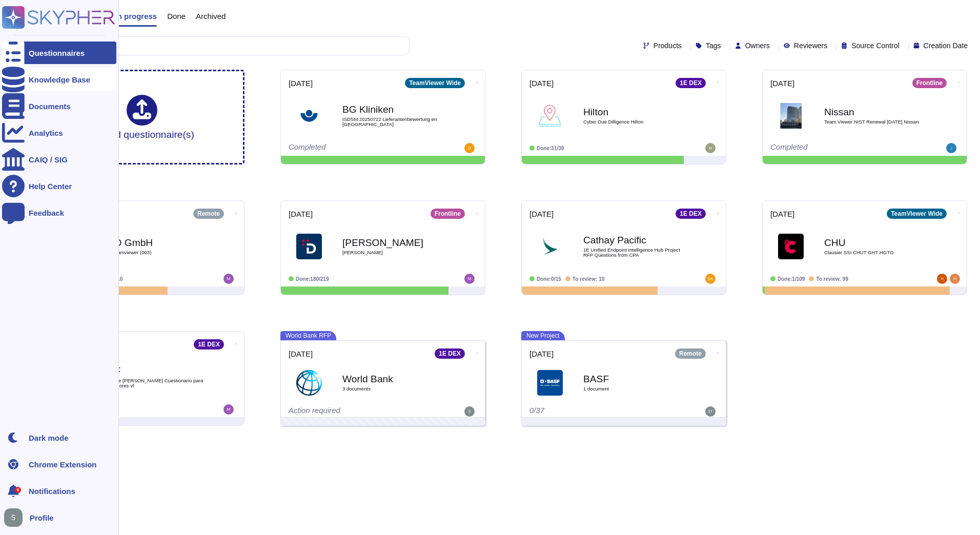 The height and width of the screenshot is (535, 980). What do you see at coordinates (50, 106) in the screenshot?
I see `div: Documents` at bounding box center [50, 106].